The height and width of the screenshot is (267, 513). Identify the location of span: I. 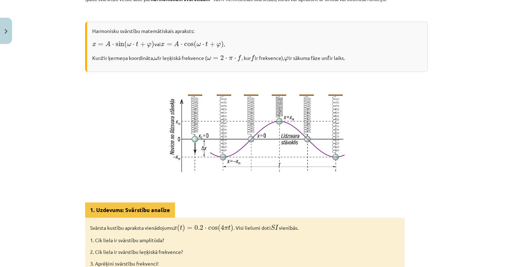
(277, 227).